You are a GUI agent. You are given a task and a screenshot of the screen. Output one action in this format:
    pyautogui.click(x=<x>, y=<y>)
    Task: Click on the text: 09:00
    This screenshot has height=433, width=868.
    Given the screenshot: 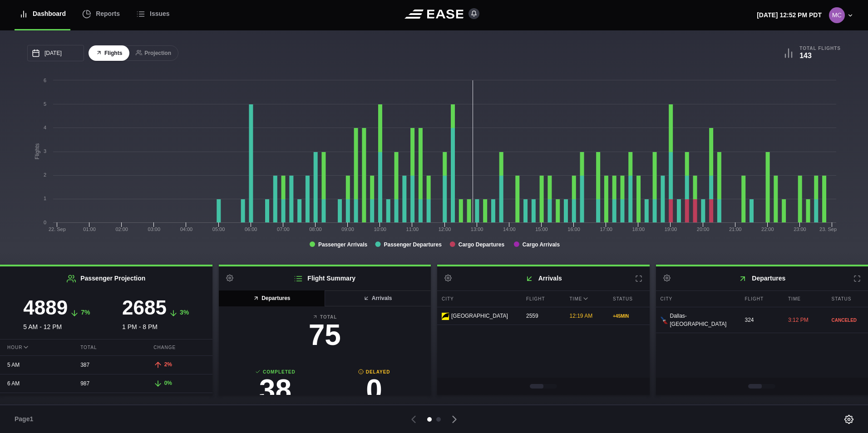 What is the action you would take?
    pyautogui.click(x=348, y=229)
    